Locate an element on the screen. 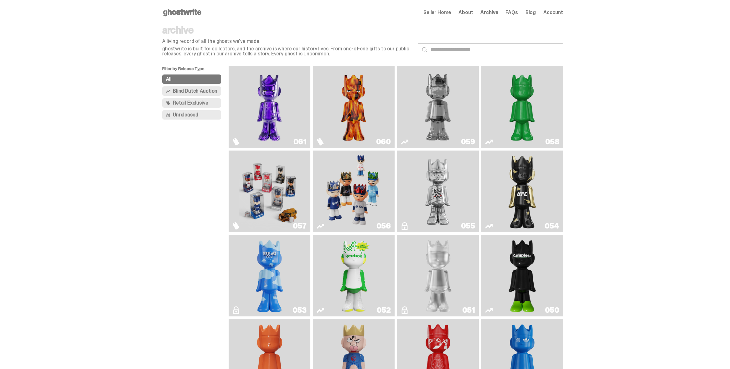 Image resolution: width=730 pixels, height=369 pixels. img: Schrödinger's ghost: Sunday Green is located at coordinates (522, 107).